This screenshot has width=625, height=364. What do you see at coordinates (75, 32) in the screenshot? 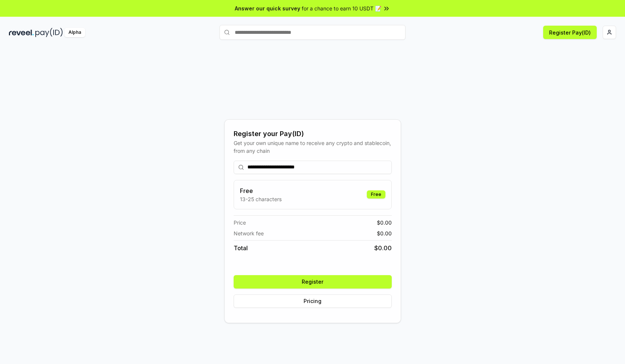
I see `div: Alpha` at bounding box center [75, 32].